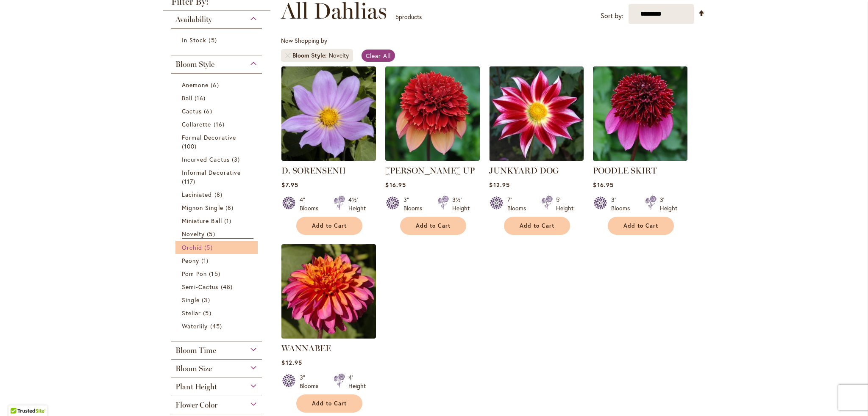 This screenshot has height=416, width=868. Describe the element at coordinates (191, 300) in the screenshot. I see `span: Single` at that location.